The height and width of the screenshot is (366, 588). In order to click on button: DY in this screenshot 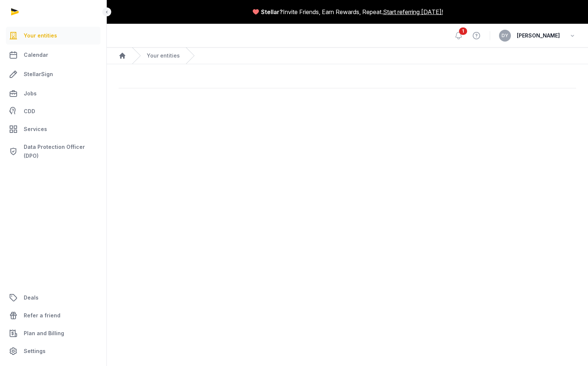, I will do `click(505, 36)`.